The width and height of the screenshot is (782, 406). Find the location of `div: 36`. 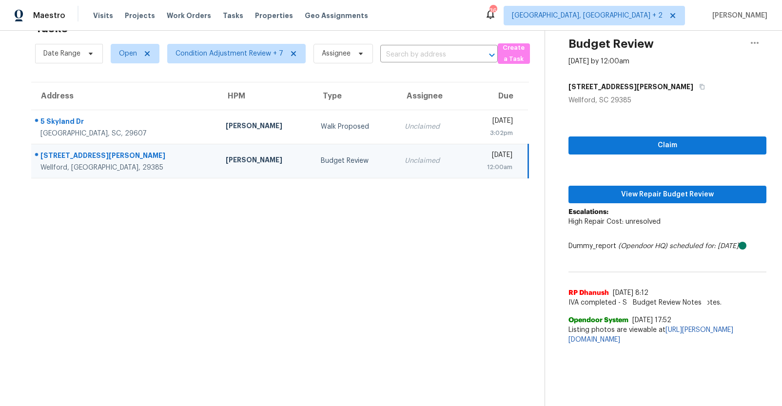

div: 36 is located at coordinates (493, 11).